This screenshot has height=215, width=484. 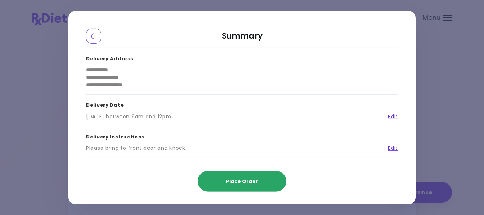 I want to click on h3: Delivery Address, so click(x=242, y=57).